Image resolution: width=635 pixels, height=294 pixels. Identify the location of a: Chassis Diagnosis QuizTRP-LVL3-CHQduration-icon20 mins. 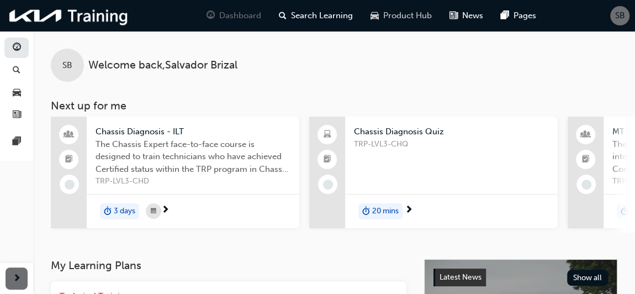
(434, 172).